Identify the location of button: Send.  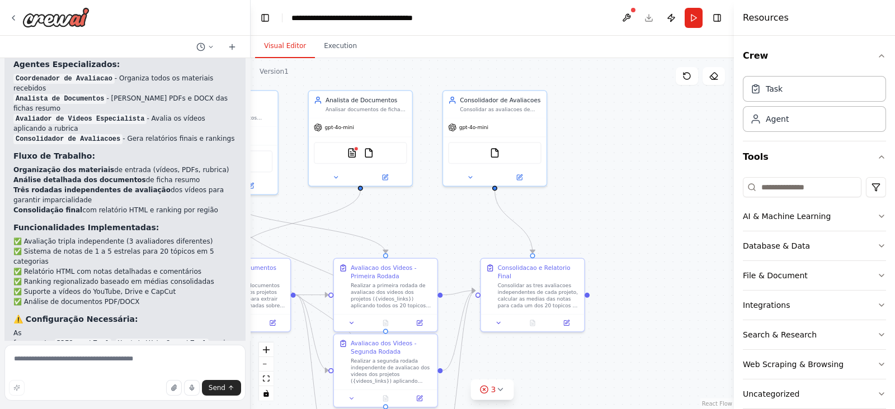
(221, 388).